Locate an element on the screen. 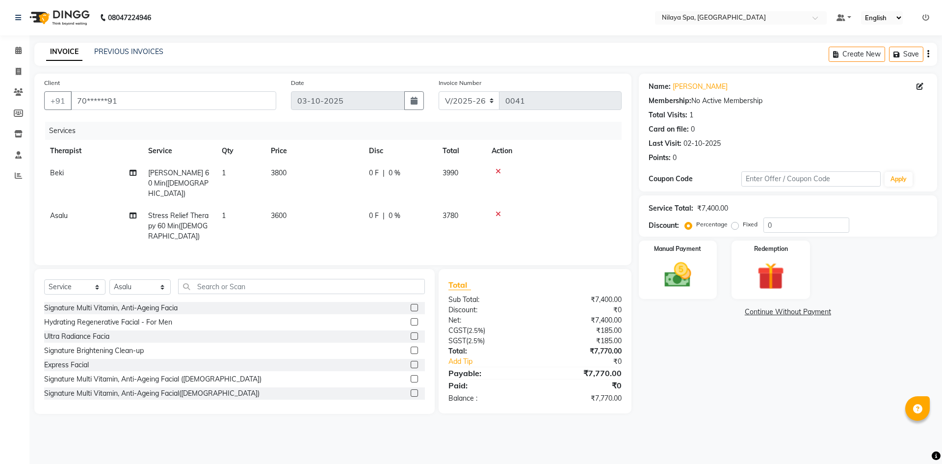 The image size is (942, 464). span: 3780 is located at coordinates (451, 215).